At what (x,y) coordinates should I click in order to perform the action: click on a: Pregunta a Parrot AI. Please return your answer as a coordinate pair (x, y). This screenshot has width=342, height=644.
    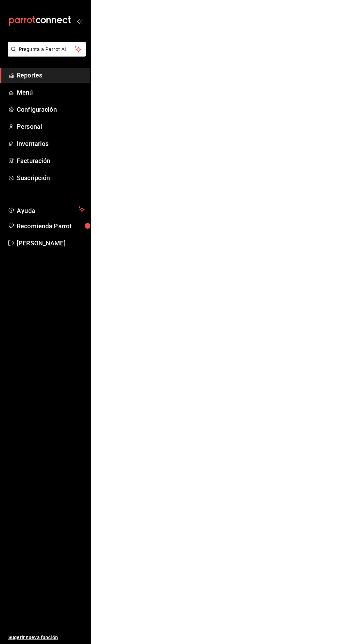
    Looking at the image, I should click on (45, 54).